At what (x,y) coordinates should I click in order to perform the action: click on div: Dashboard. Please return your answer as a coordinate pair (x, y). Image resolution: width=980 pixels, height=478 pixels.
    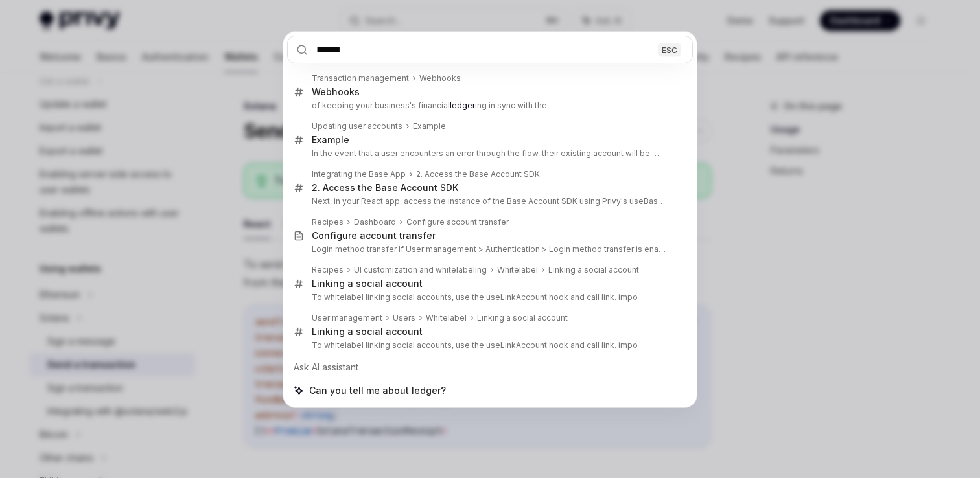
    Looking at the image, I should click on (374, 222).